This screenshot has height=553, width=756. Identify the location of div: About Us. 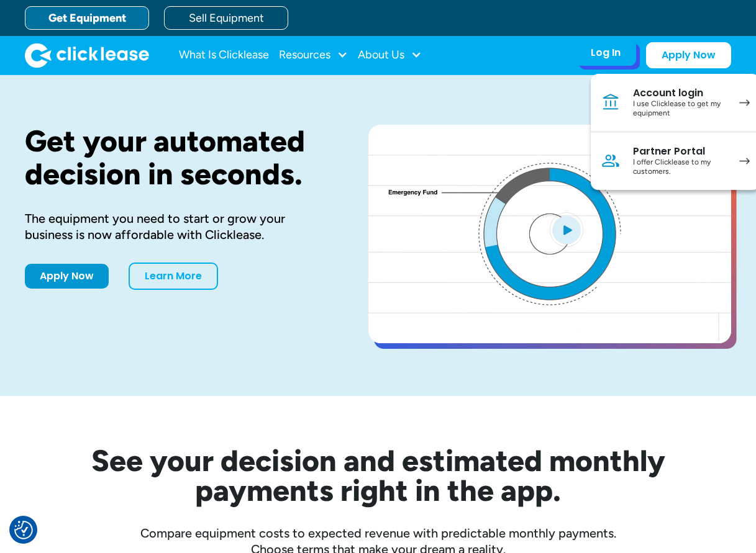
(389, 55).